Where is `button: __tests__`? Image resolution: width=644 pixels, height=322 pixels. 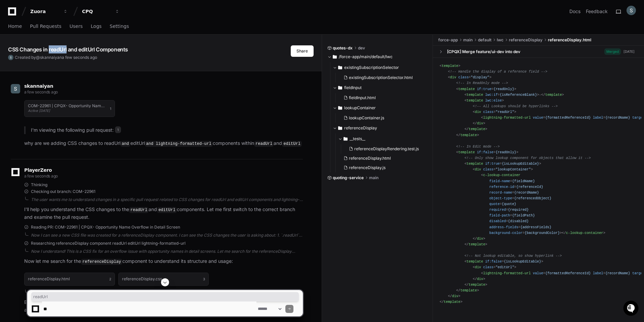
button: __tests__ is located at coordinates (383, 139).